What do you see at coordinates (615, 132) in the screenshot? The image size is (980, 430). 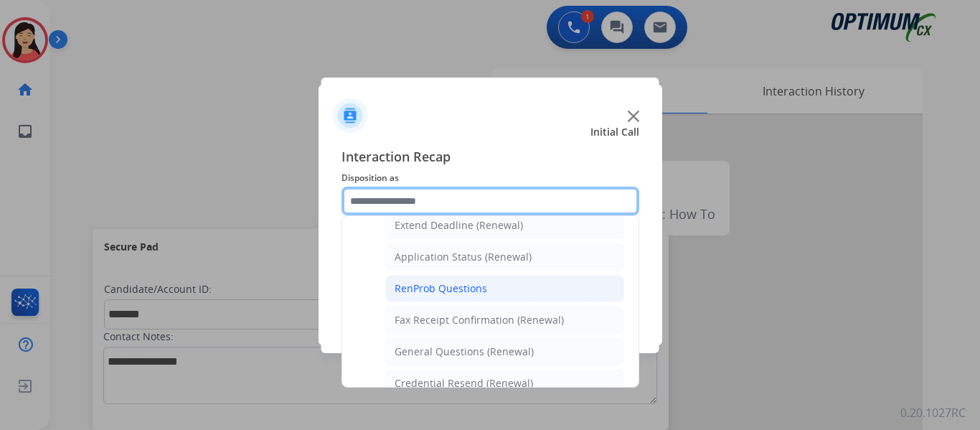 I see `span: Initial Call` at bounding box center [615, 132].